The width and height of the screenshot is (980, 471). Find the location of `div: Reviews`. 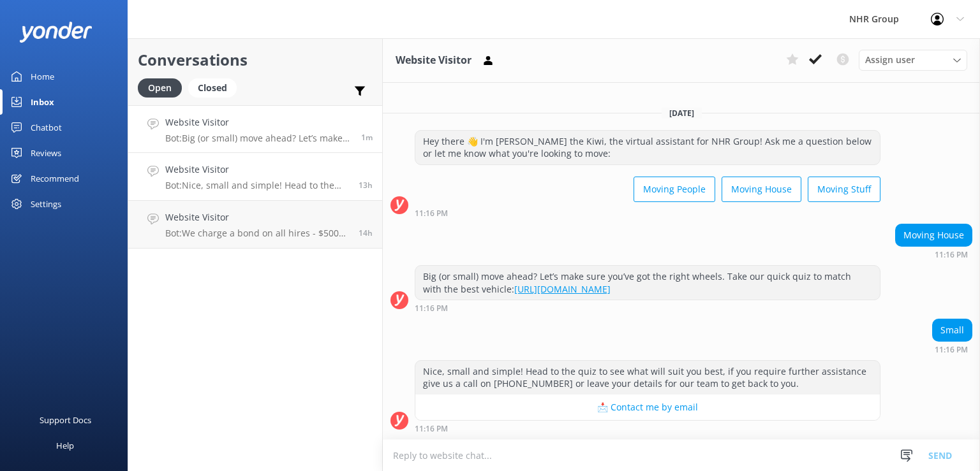

div: Reviews is located at coordinates (46, 153).